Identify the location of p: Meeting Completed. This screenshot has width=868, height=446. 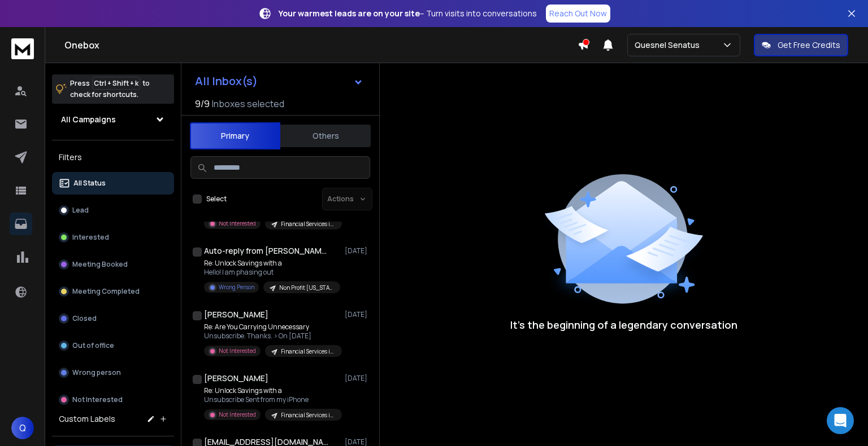
(106, 292).